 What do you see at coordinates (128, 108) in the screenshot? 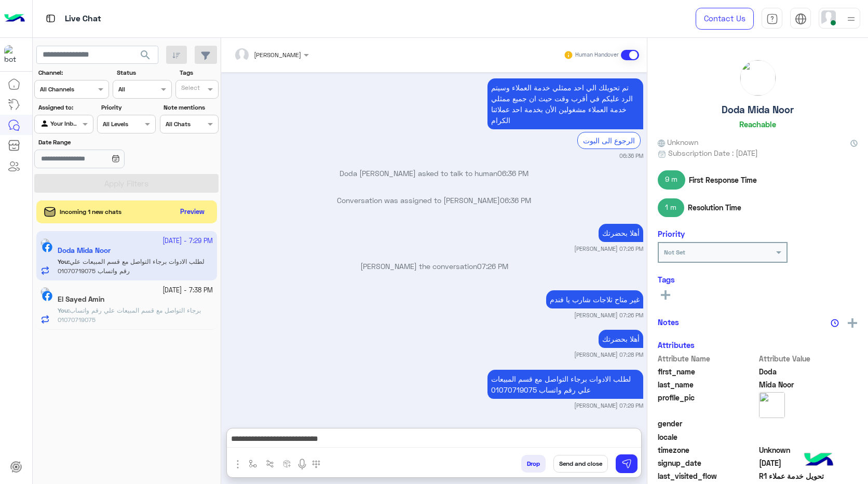
I see `label: Priority` at bounding box center [128, 108].